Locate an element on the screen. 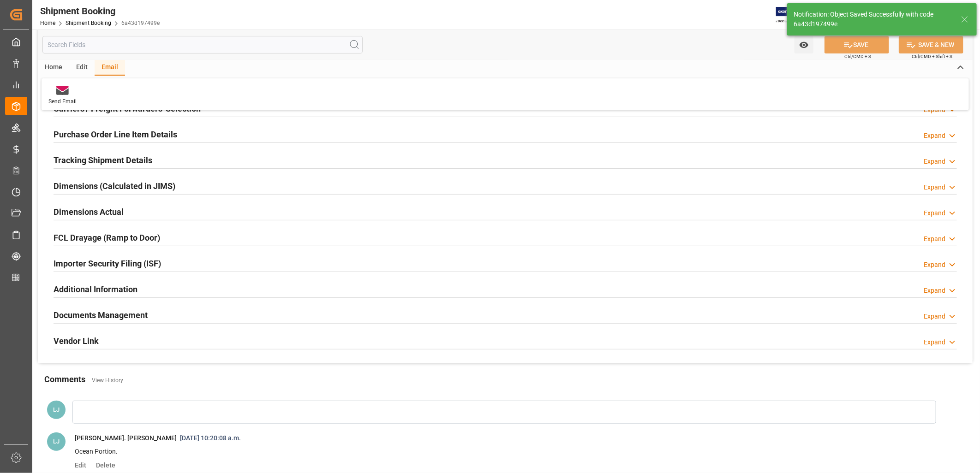  a: Shipment Booking is located at coordinates (88, 23).